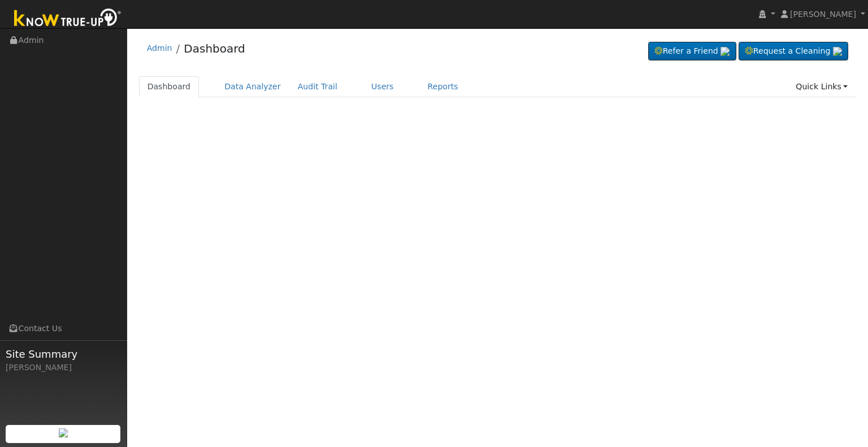  What do you see at coordinates (382, 87) in the screenshot?
I see `a: Users` at bounding box center [382, 87].